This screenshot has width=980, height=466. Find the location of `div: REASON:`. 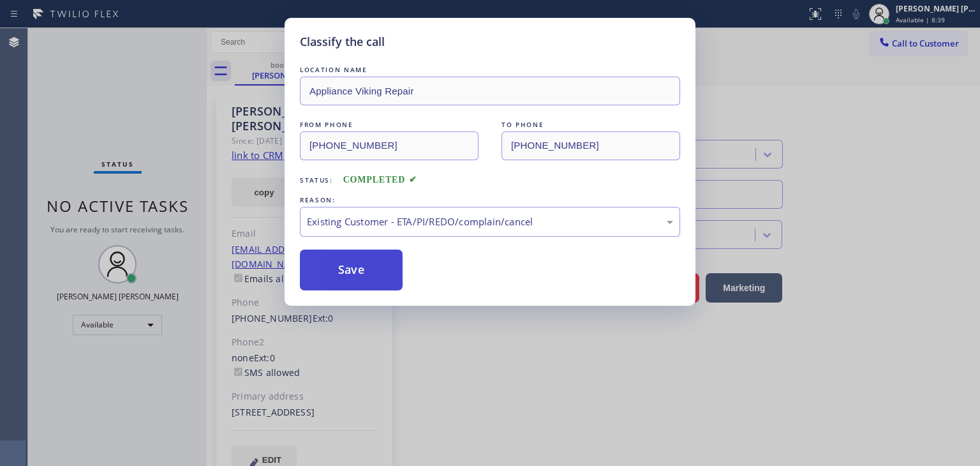

div: REASON: is located at coordinates (490, 200).